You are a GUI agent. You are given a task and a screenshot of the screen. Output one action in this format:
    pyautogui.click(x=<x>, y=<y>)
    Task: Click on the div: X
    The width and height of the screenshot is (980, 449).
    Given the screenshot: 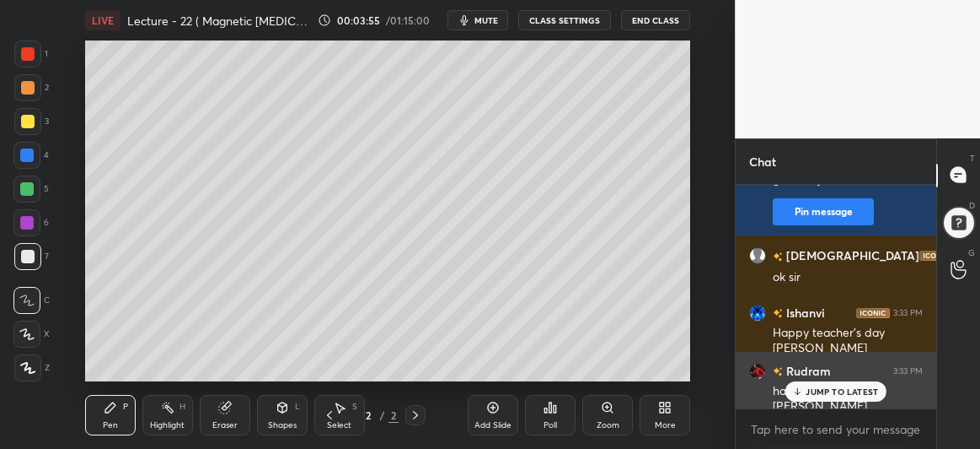 What is the action you would take?
    pyautogui.click(x=31, y=334)
    